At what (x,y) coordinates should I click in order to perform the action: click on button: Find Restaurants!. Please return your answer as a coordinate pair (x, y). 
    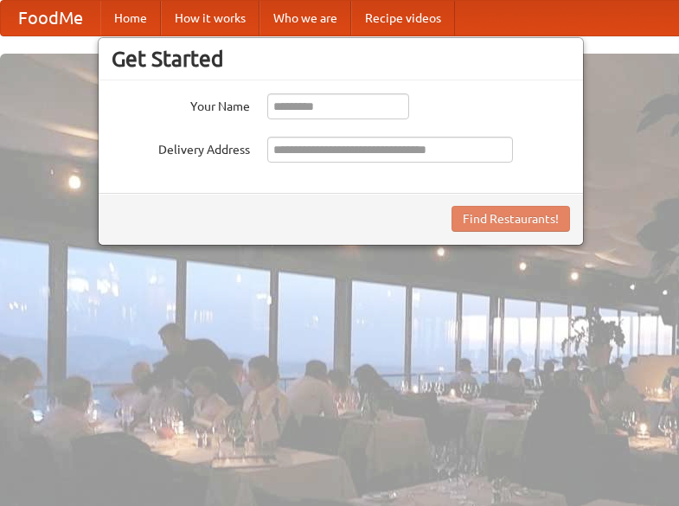
    Looking at the image, I should click on (511, 219).